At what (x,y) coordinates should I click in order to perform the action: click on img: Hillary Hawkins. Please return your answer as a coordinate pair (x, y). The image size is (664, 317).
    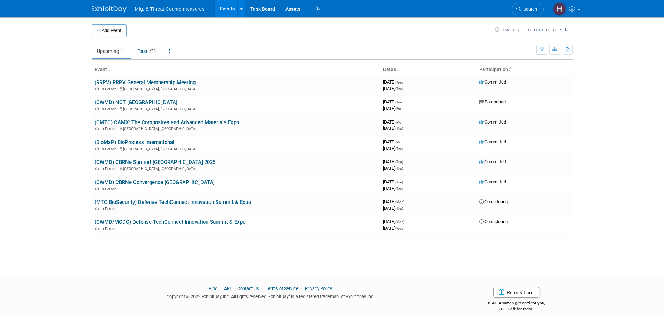
    Looking at the image, I should click on (559, 9).